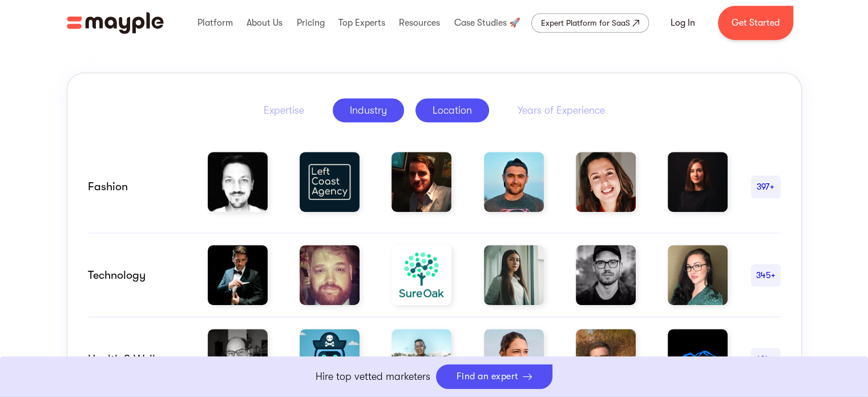 The width and height of the screenshot is (868, 397). What do you see at coordinates (137, 275) in the screenshot?
I see `div: Technology` at bounding box center [137, 275].